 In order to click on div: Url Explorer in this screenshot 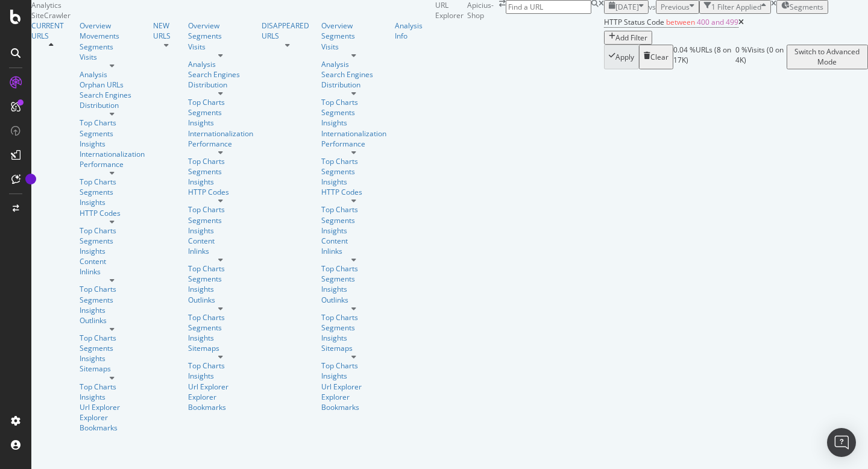, I will do `click(221, 386)`.